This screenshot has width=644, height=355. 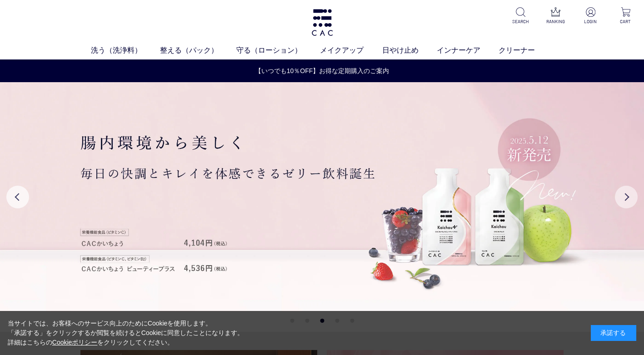 What do you see at coordinates (590, 21) in the screenshot?
I see `p: LOGIN` at bounding box center [590, 21].